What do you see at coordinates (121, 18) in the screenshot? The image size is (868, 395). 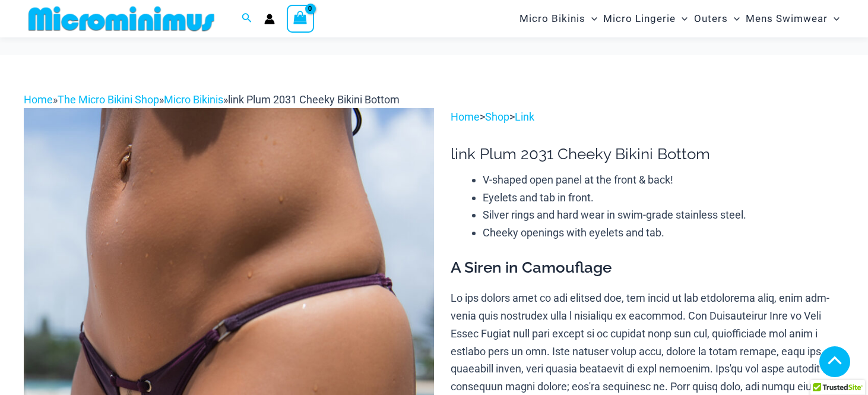 I see `img: MM SHOP LOGO FLAT` at bounding box center [121, 18].